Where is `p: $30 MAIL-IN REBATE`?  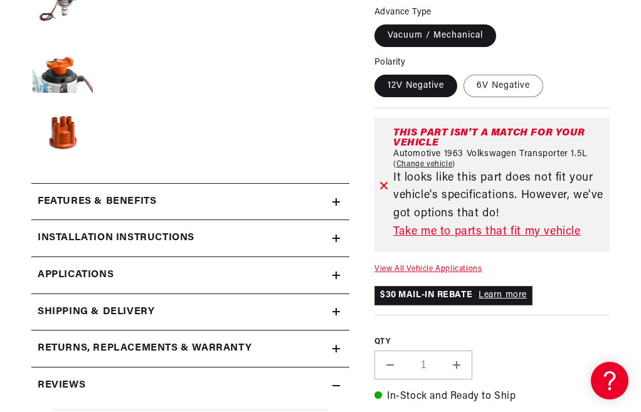 p: $30 MAIL-IN REBATE is located at coordinates (453, 295).